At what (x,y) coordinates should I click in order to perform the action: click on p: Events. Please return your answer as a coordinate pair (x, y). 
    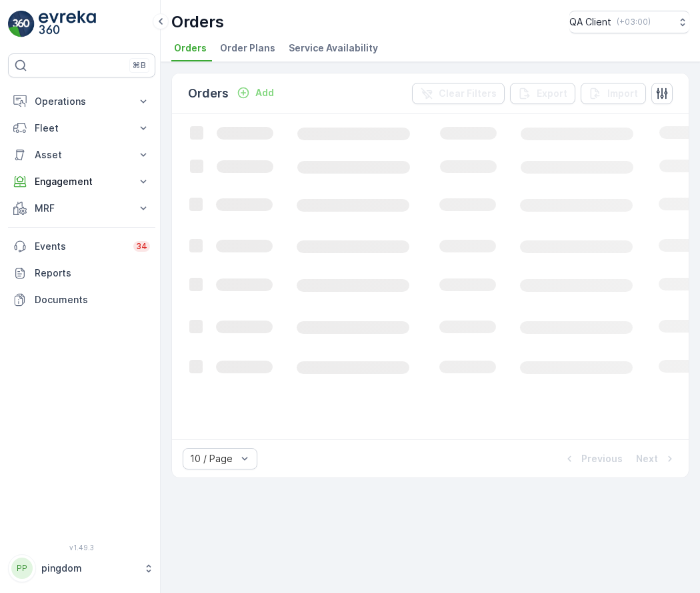
    Looking at the image, I should click on (80, 247).